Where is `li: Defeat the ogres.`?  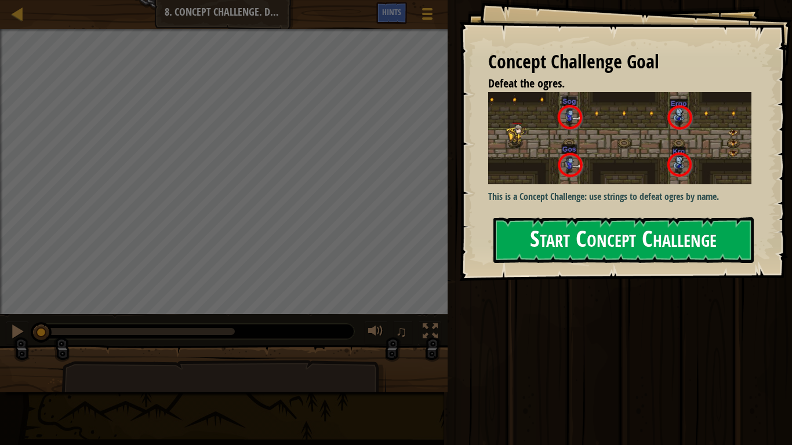 li: Defeat the ogres. is located at coordinates (611, 83).